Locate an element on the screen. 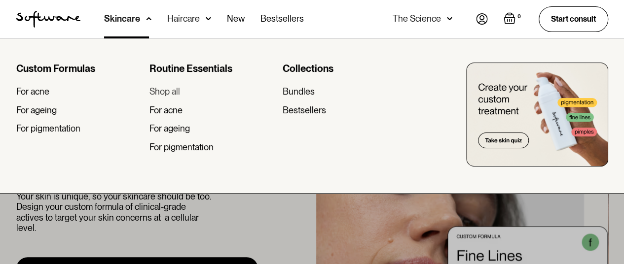  a: Start consult is located at coordinates (573, 19).